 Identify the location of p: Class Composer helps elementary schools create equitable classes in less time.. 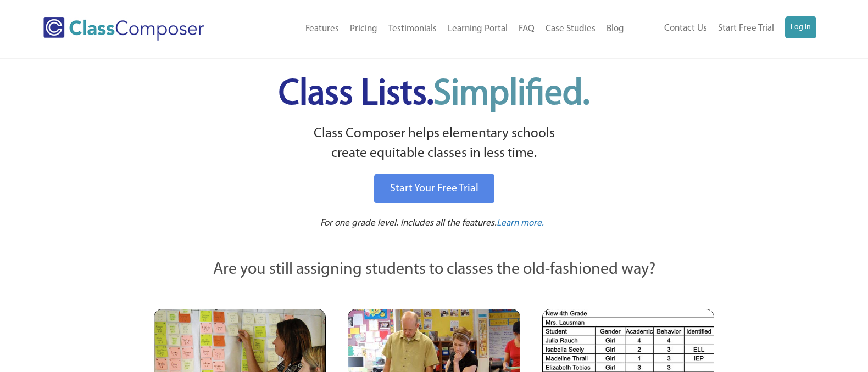
(434, 144).